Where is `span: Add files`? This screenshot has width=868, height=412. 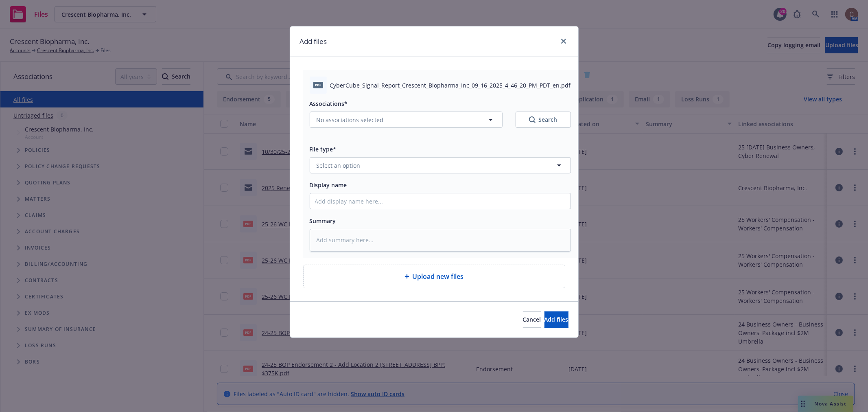
span: Add files is located at coordinates (556, 319).